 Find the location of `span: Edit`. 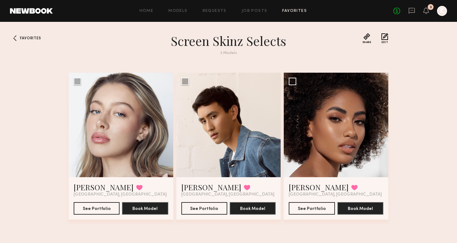

span: Edit is located at coordinates (384, 42).